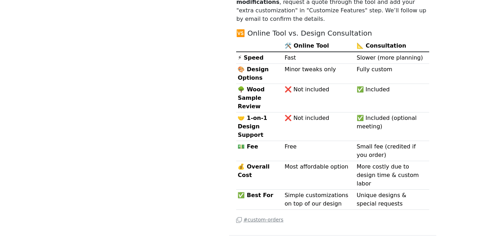 This screenshot has height=238, width=478. I want to click on th: 📐 Consultation, so click(392, 46).